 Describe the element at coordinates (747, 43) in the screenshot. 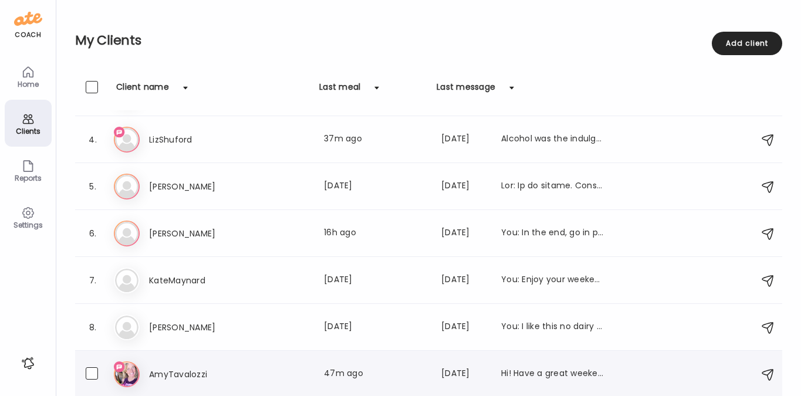

I see `div: Add client` at that location.